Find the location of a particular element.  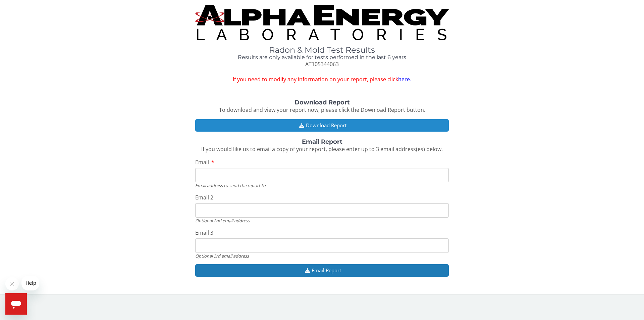

h4: Results are only available for tests performed in the last 6 years is located at coordinates (322, 58).